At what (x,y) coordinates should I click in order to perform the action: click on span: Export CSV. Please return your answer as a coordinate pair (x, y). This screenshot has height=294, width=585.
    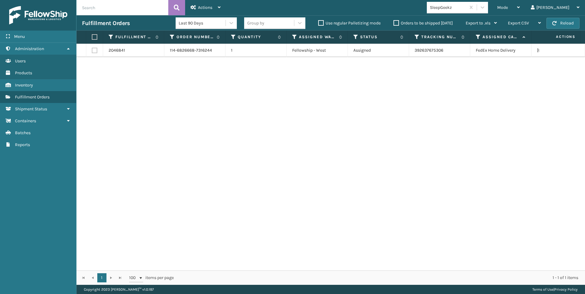
    Looking at the image, I should click on (518, 23).